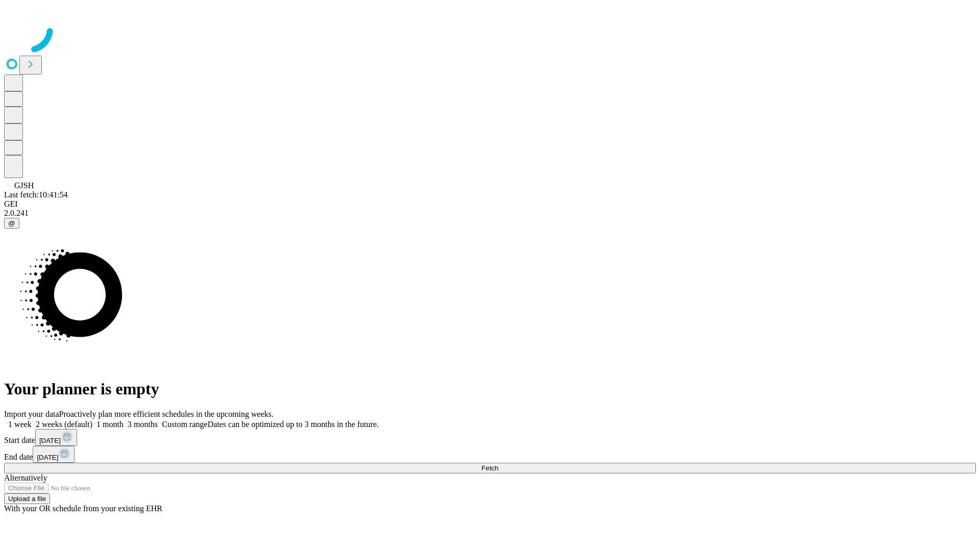  What do you see at coordinates (184, 424) in the screenshot?
I see `span: Custom range` at bounding box center [184, 424].